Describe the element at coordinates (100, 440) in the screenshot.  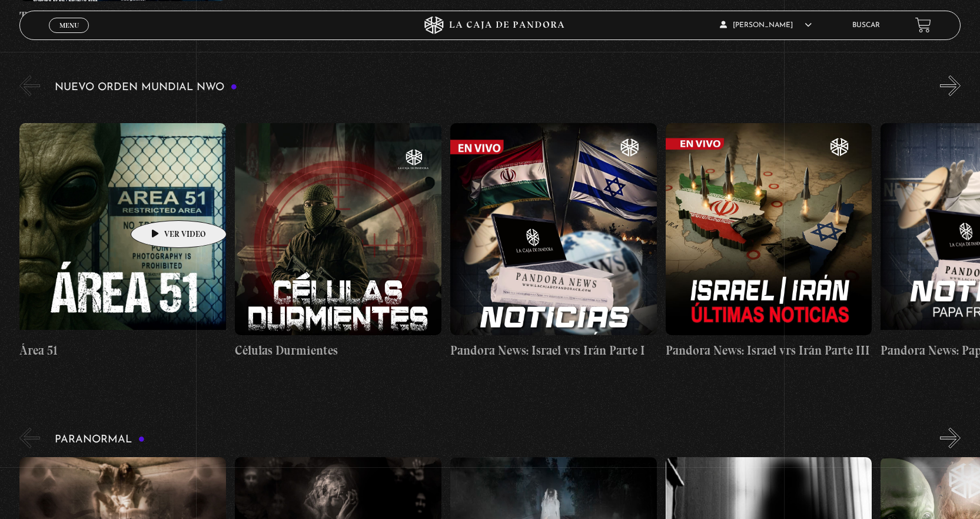
I see `h3: Paranormal` at that location.